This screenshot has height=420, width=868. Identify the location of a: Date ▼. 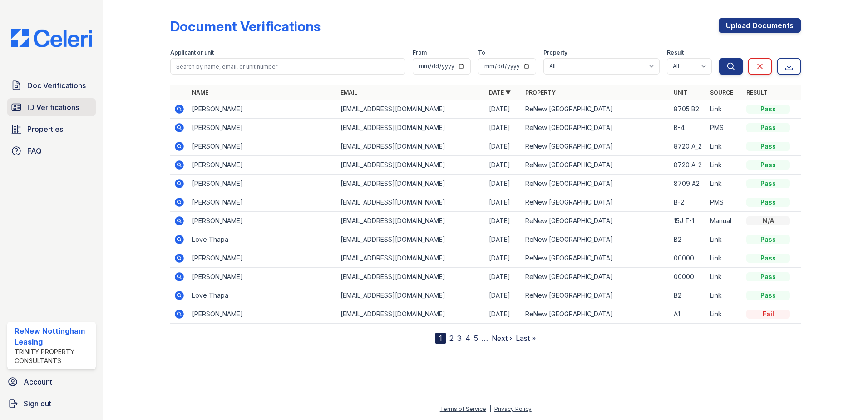
(500, 92).